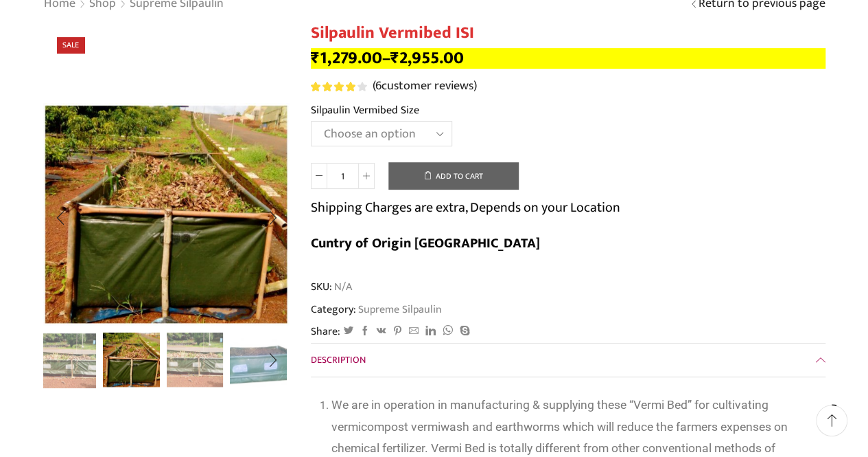  I want to click on h1: Silpaulin Vermibed ISI, so click(568, 33).